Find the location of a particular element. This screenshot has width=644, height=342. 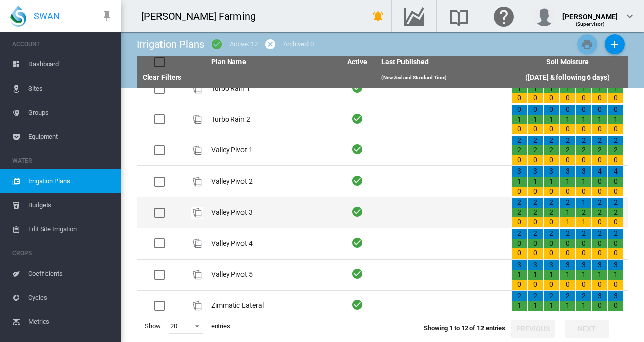

div: Plan Id: 38979 is located at coordinates (197, 181).